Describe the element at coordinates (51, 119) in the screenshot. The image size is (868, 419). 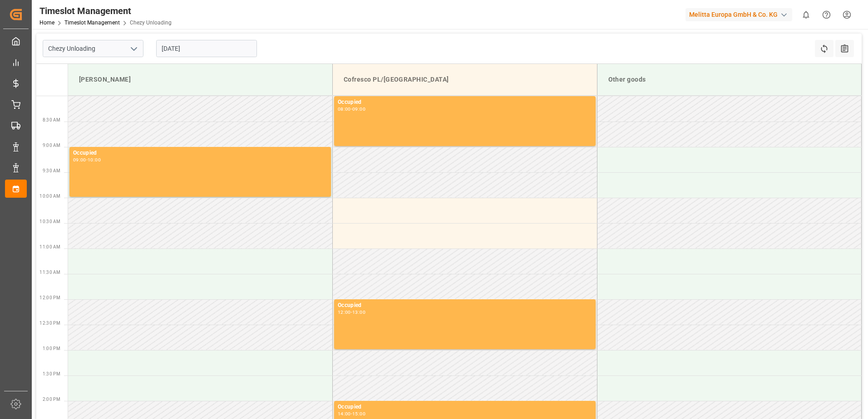
I see `span: 8:30 AM` at that location.